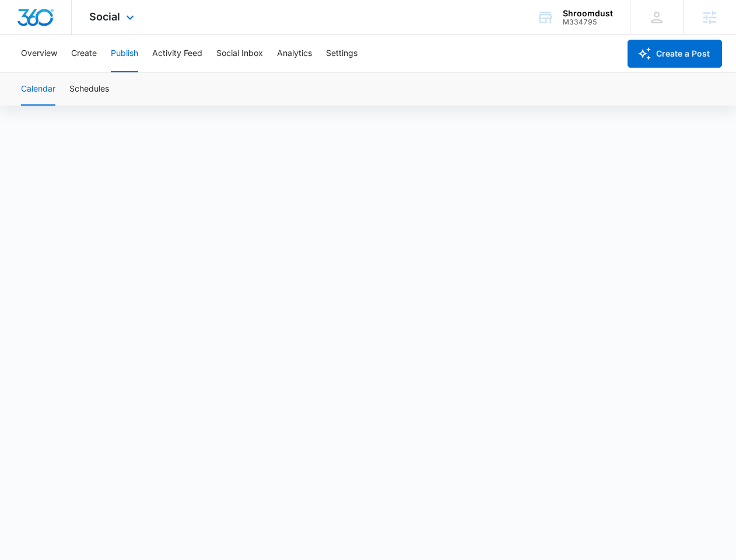 Image resolution: width=736 pixels, height=560 pixels. Describe the element at coordinates (38, 89) in the screenshot. I see `button: Calendar` at that location.